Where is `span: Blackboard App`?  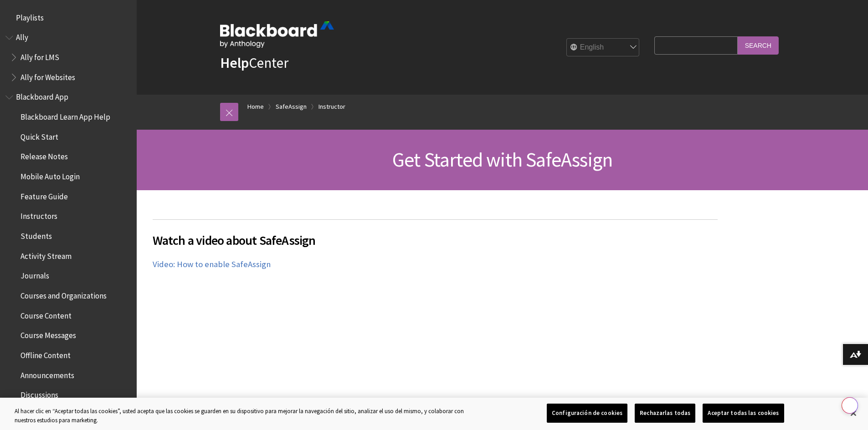 span: Blackboard App is located at coordinates (42, 96).